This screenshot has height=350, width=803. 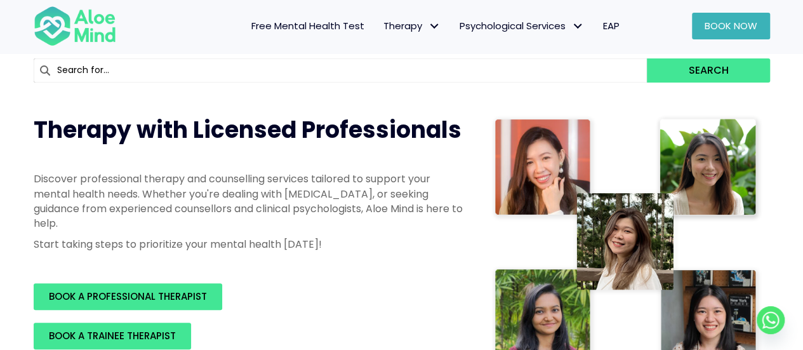 What do you see at coordinates (249, 201) in the screenshot?
I see `p: Discover professional therapy and counselling services tailored to support your mental health nee...` at bounding box center [249, 201].